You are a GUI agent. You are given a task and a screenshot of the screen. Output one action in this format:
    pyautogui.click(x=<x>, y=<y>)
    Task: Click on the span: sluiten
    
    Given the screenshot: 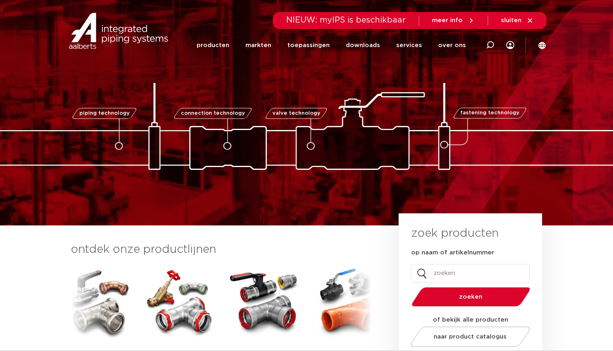 What is the action you would take?
    pyautogui.click(x=511, y=20)
    